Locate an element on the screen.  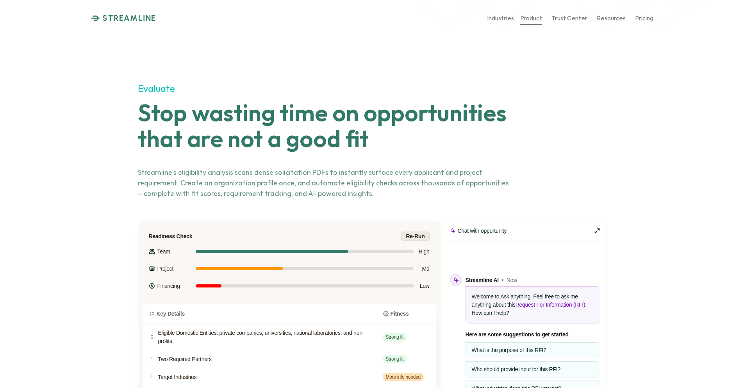
p: Fitness is located at coordinates (400, 313).